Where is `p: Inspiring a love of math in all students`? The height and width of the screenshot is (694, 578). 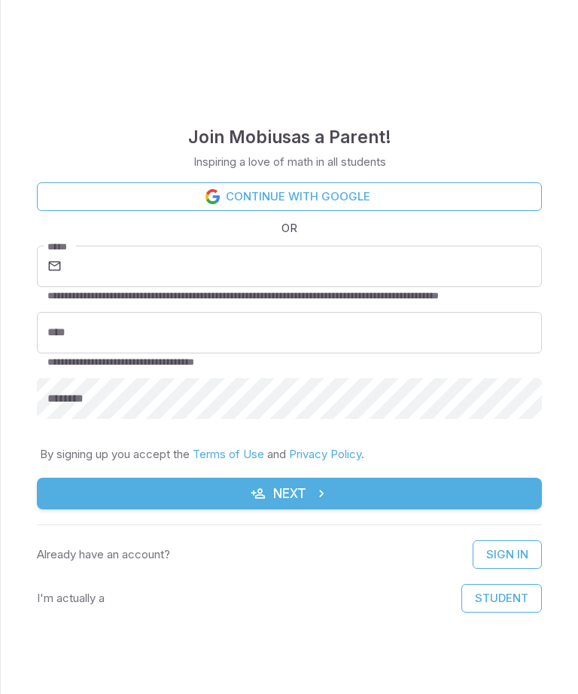
p: Inspiring a love of math in all students is located at coordinates (290, 162).